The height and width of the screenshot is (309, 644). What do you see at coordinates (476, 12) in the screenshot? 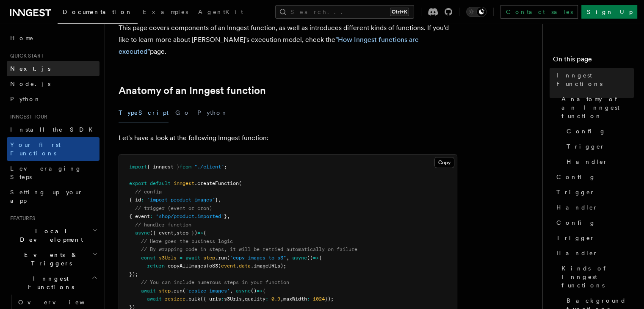
I see `button: Toggle dark mode` at bounding box center [476, 12].